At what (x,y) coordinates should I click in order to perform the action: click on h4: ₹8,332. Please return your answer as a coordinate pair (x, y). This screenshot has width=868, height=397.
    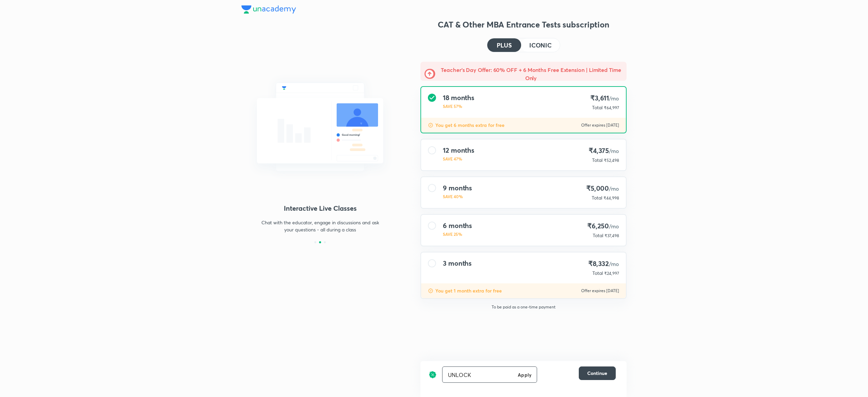
    Looking at the image, I should click on (604, 264).